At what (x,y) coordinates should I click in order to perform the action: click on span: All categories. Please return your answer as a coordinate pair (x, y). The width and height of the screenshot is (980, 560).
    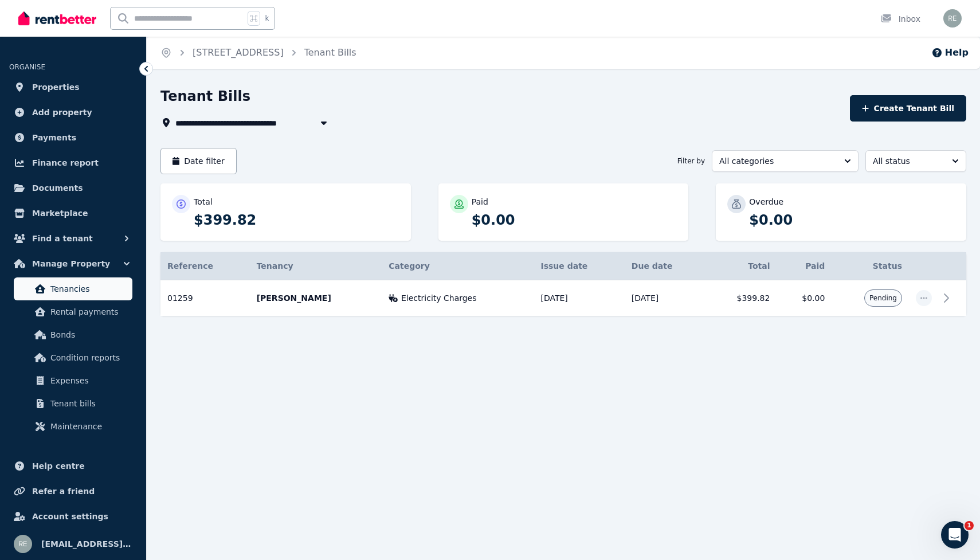
    Looking at the image, I should click on (777, 162).